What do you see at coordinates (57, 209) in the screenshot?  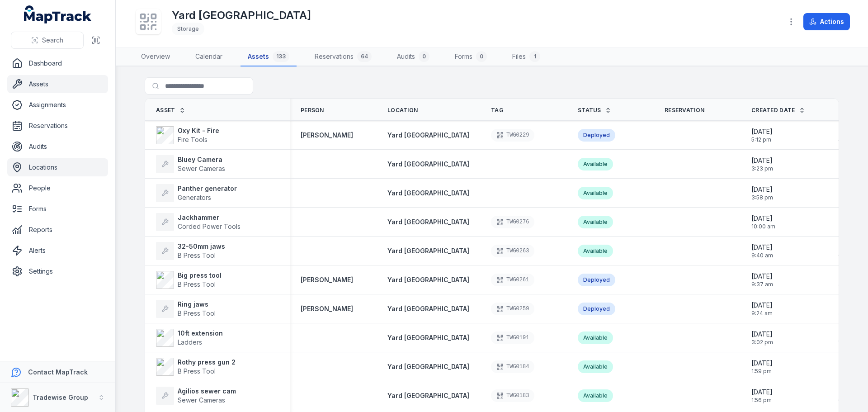 I see `a: Forms` at bounding box center [57, 209].